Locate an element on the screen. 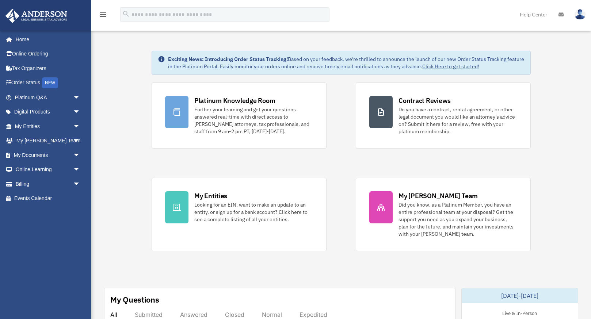 This screenshot has height=319, width=591. div: Platinum Knowledge Room is located at coordinates (235, 100).